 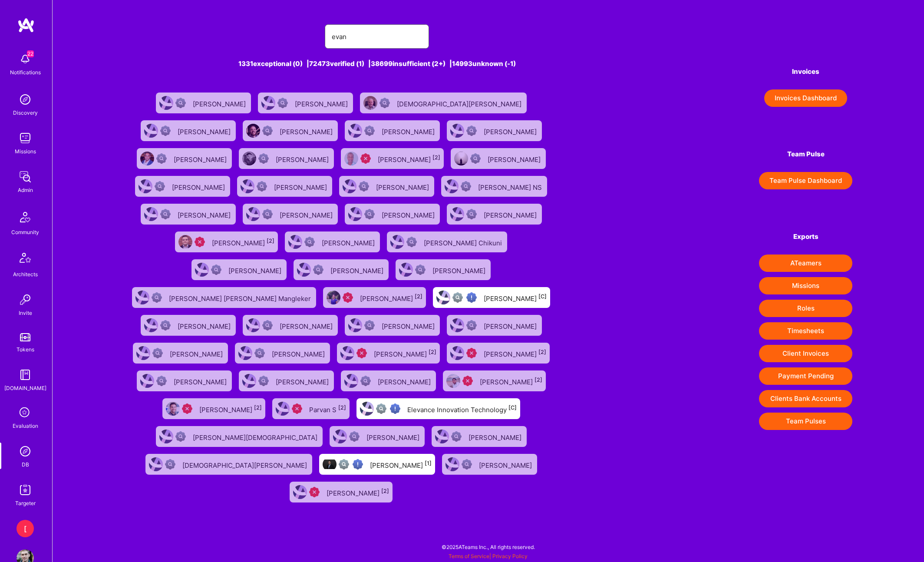 I want to click on input: Search for an A-Teamer, so click(x=377, y=37).